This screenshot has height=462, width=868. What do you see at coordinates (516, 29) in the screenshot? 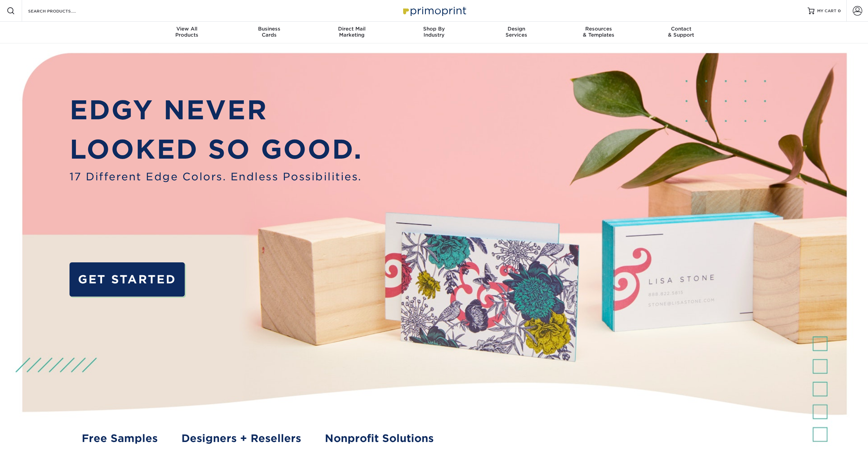
I see `span: Design` at bounding box center [516, 29].